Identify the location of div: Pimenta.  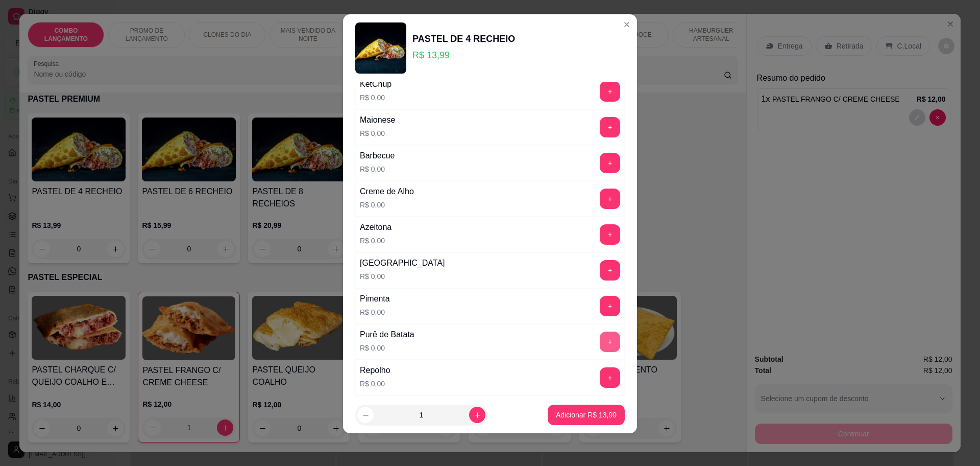
(375, 299).